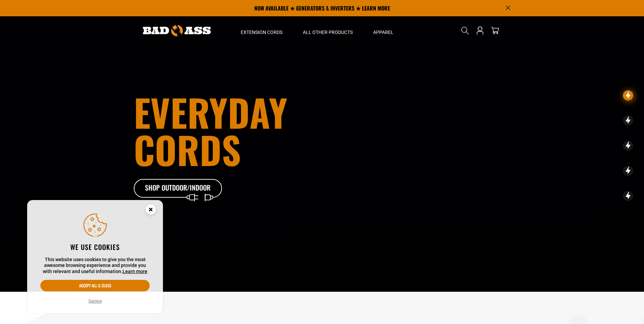  I want to click on span: Apparel, so click(383, 32).